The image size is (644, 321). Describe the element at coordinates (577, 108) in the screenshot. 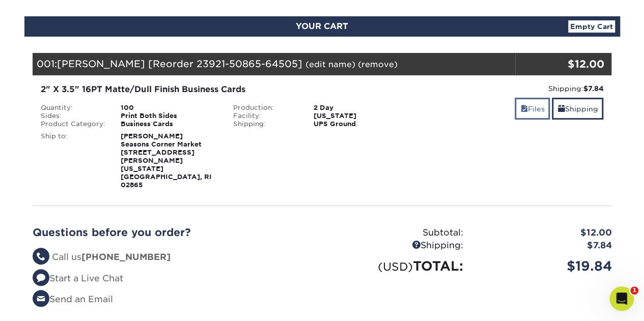

I see `a: Shipping` at that location.